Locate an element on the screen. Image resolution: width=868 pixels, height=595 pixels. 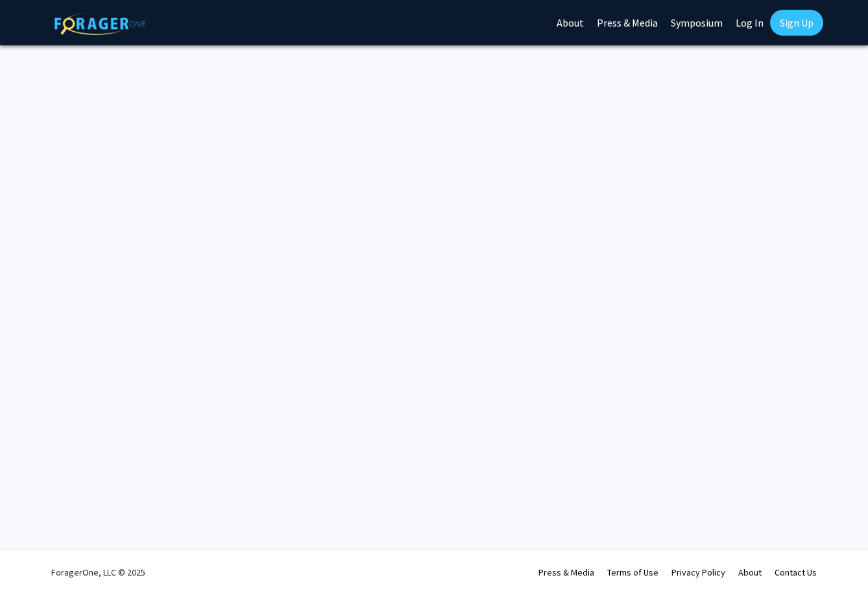
a: Contact Us is located at coordinates (796, 573).